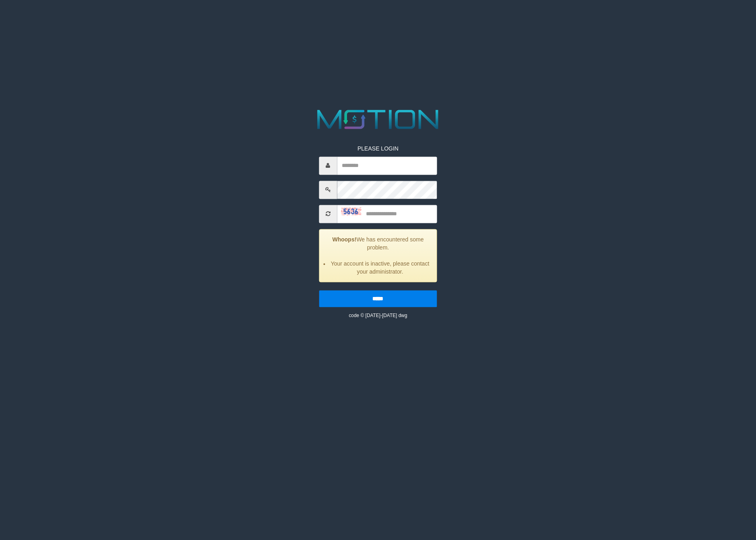 The width and height of the screenshot is (756, 540). Describe the element at coordinates (378, 119) in the screenshot. I see `img: MOTION_logo.png` at that location.